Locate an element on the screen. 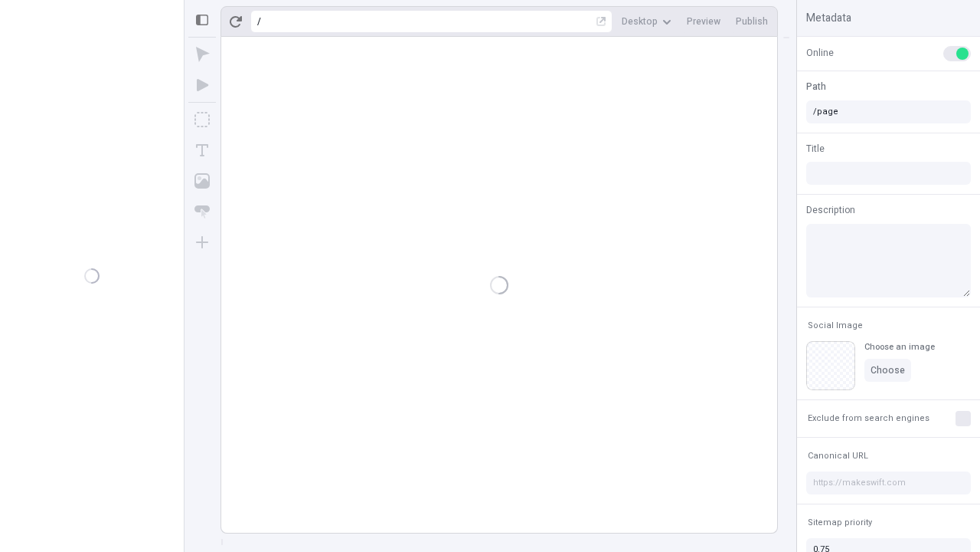 Image resolution: width=980 pixels, height=552 pixels. span: Exclude from search engines is located at coordinates (868, 418).